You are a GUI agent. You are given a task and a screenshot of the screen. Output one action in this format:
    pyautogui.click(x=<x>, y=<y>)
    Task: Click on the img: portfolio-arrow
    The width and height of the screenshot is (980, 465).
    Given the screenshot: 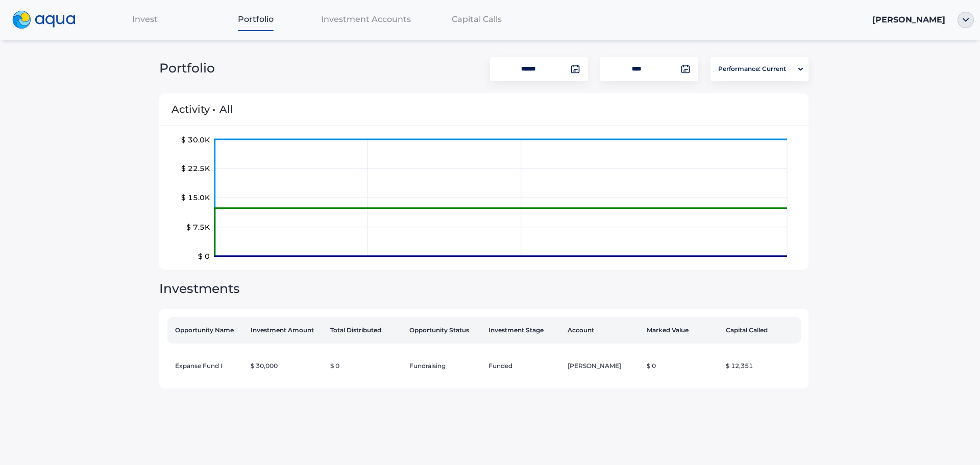 What is the action you would take?
    pyautogui.click(x=800, y=69)
    